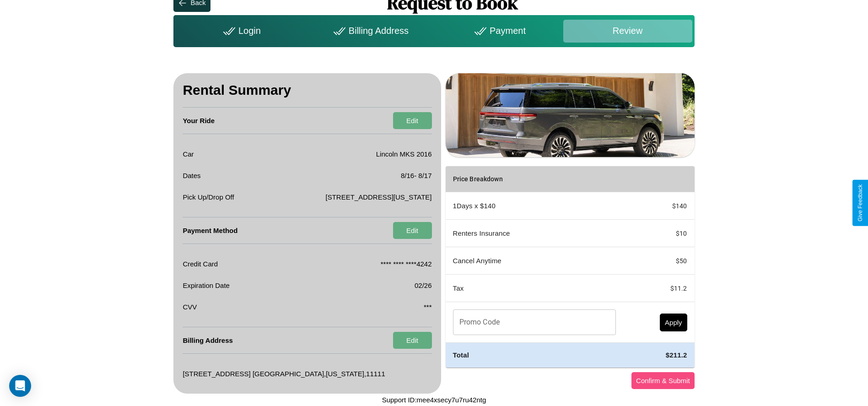 The image size is (868, 406). What do you see at coordinates (210, 230) in the screenshot?
I see `h4: Payment Method` at bounding box center [210, 230].